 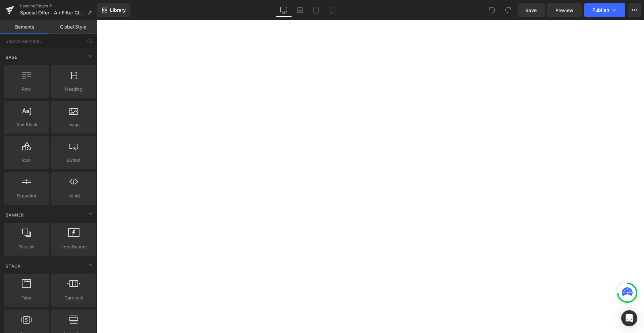 I want to click on button: Undo, so click(x=492, y=10).